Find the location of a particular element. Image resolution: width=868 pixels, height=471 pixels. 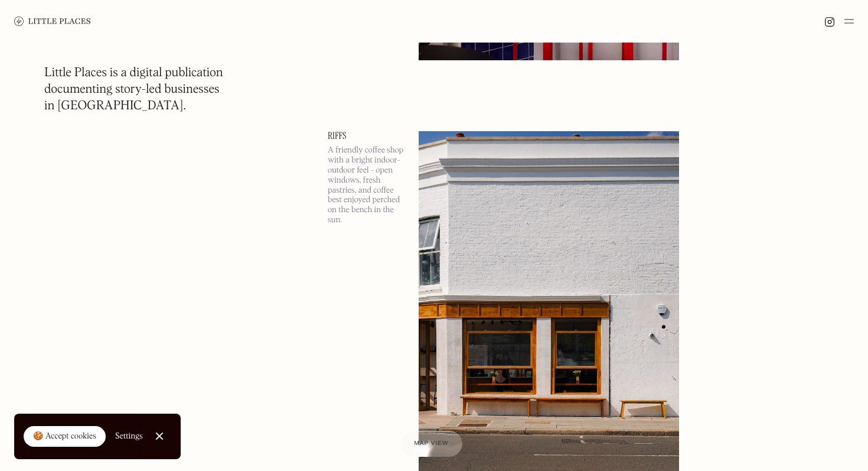

a: Close Cookie Popup is located at coordinates (159, 436).